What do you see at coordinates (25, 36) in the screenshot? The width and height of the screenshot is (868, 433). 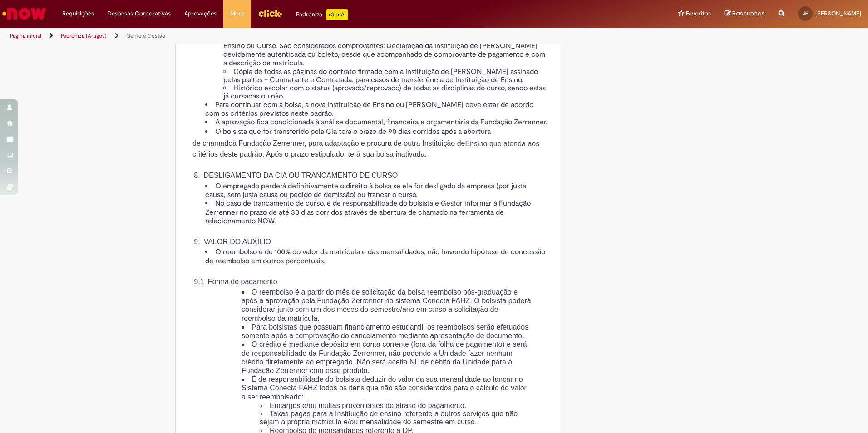 I see `a: Página inicial` at bounding box center [25, 36].